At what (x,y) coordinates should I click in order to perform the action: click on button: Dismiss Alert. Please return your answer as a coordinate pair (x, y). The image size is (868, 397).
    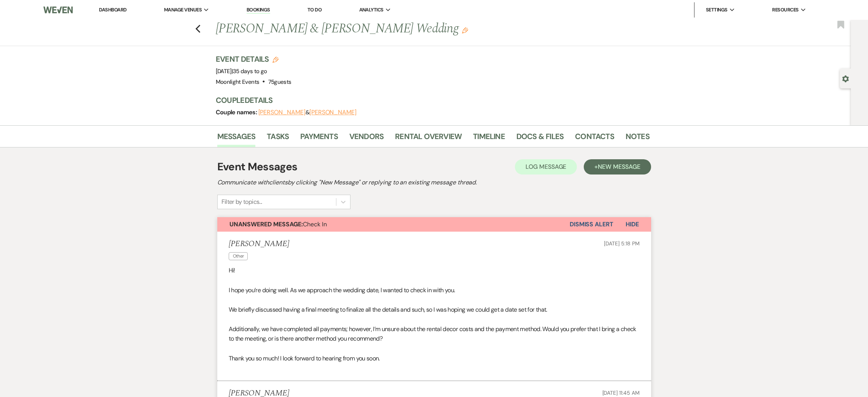
    Looking at the image, I should click on (591, 224).